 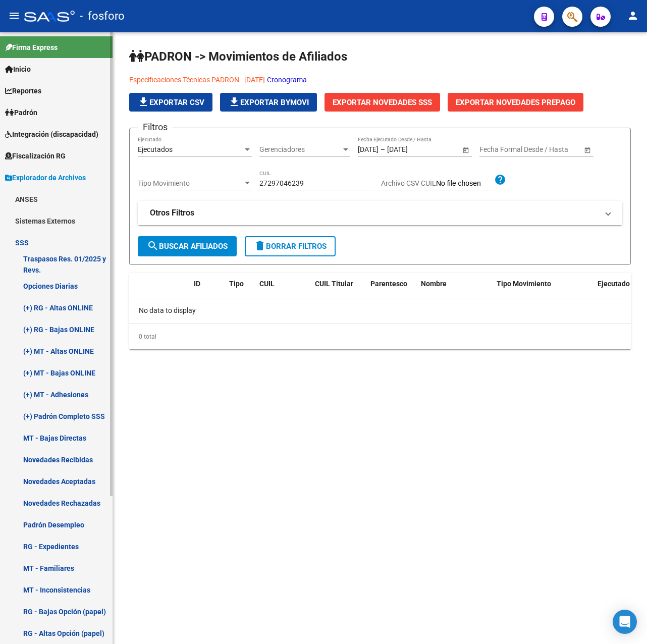 I want to click on span: Exportar Novedades Prepago, so click(x=516, y=103).